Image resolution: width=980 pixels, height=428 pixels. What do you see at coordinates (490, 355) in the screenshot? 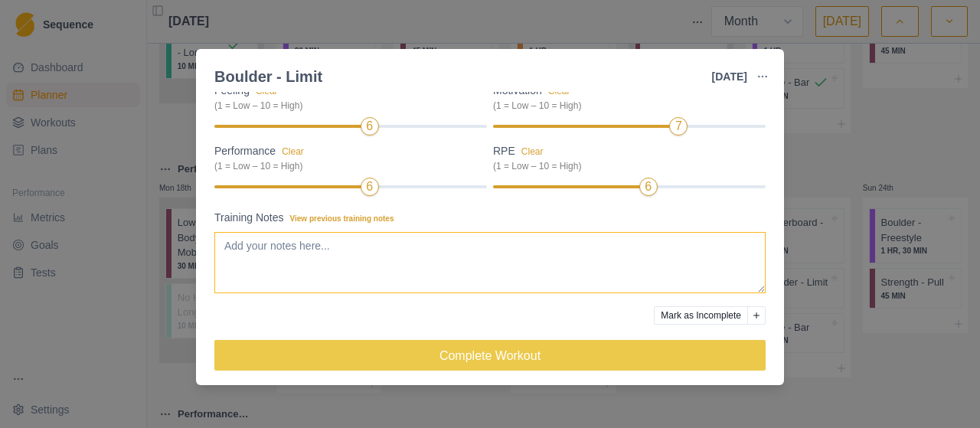
I see `button: Complete Workout` at bounding box center [490, 355].